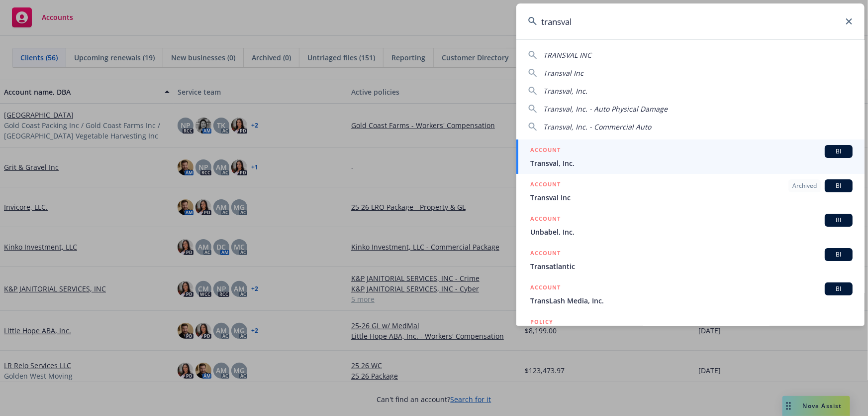 Image resolution: width=868 pixels, height=416 pixels. What do you see at coordinates (542, 322) in the screenshot?
I see `h5: POLICY` at bounding box center [542, 322].